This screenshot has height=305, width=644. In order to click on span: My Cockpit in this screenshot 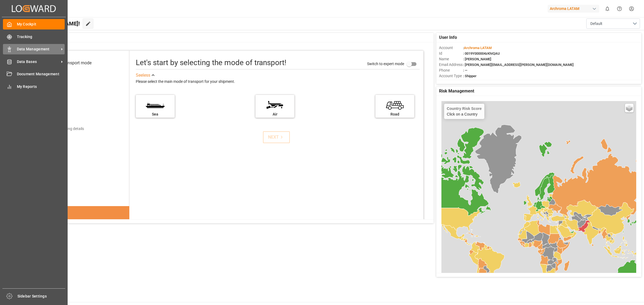, I will do `click(41, 24)`.